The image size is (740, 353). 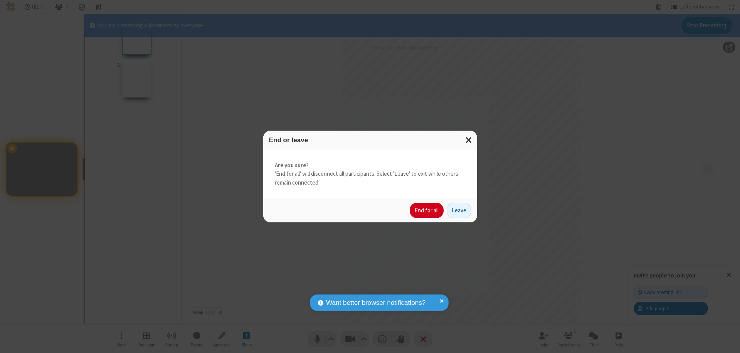 What do you see at coordinates (376, 303) in the screenshot?
I see `span: Want better browser notifications?` at bounding box center [376, 303].